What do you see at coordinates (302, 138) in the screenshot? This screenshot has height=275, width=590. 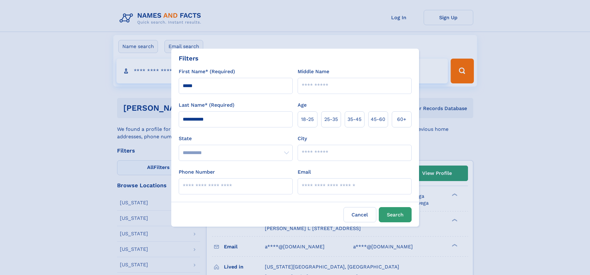 I see `label: City` at bounding box center [302, 138].